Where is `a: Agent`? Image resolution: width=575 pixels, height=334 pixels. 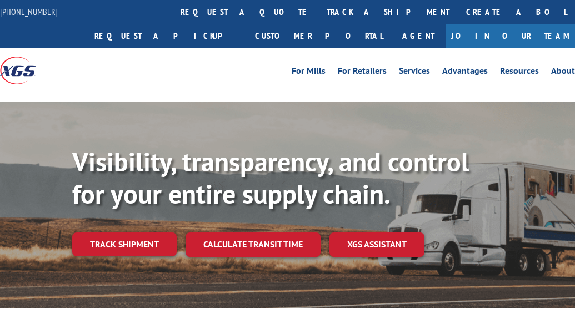 a: Agent is located at coordinates (418, 36).